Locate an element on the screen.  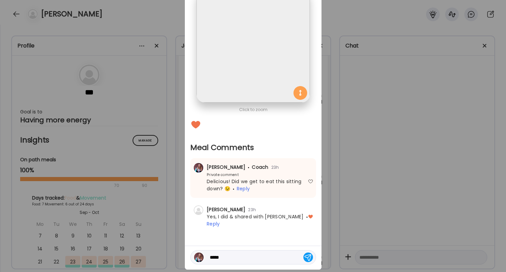
img: bg-avatar-default.svg is located at coordinates (199, 210).